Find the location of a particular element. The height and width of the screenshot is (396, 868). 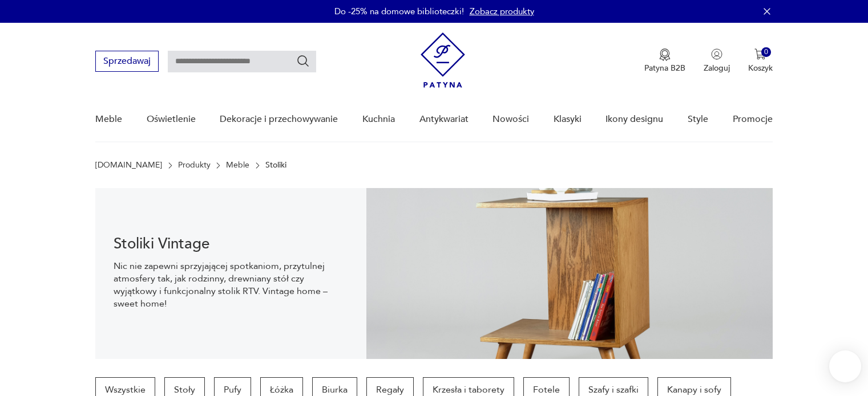

img: 2a258ee3f1fcb5f90a95e384ca329760.jpg is located at coordinates (570, 274).